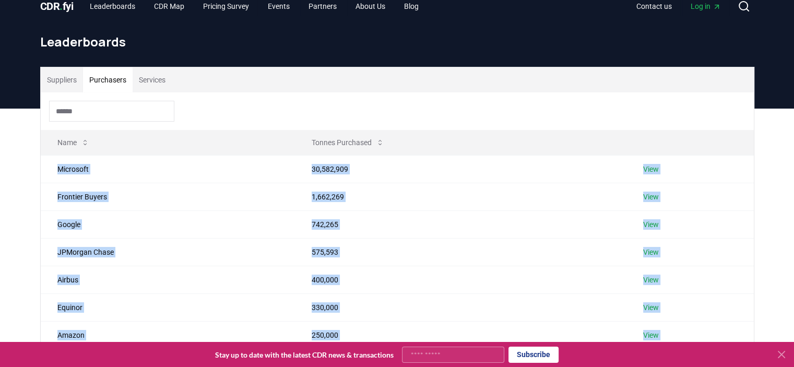 The height and width of the screenshot is (367, 794). Describe the element at coordinates (168, 252) in the screenshot. I see `td: JPMorgan Chase` at that location.